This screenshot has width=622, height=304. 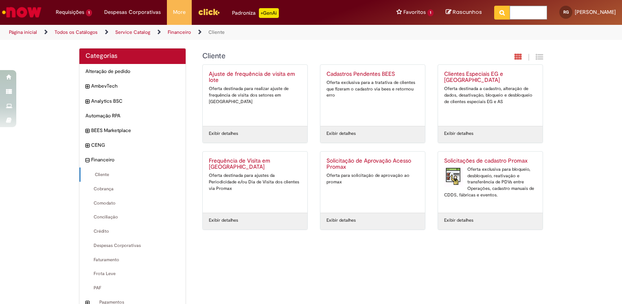 What do you see at coordinates (216, 32) in the screenshot?
I see `a: Cliente` at bounding box center [216, 32].